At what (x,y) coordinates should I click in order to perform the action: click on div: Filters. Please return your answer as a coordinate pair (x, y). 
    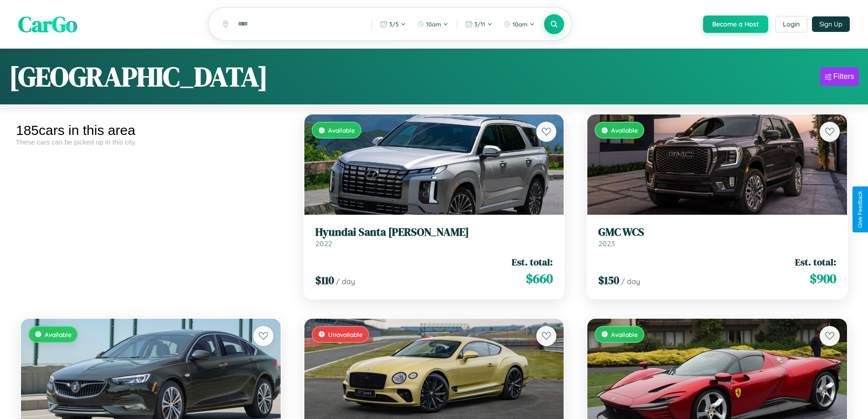
    Looking at the image, I should click on (844, 76).